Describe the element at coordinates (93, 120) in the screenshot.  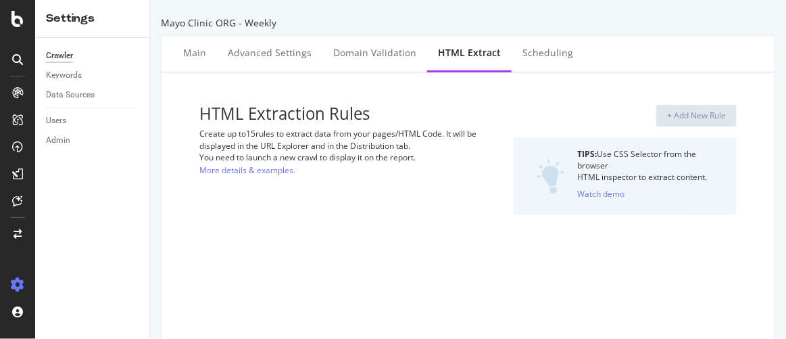
I see `a: Users` at that location.